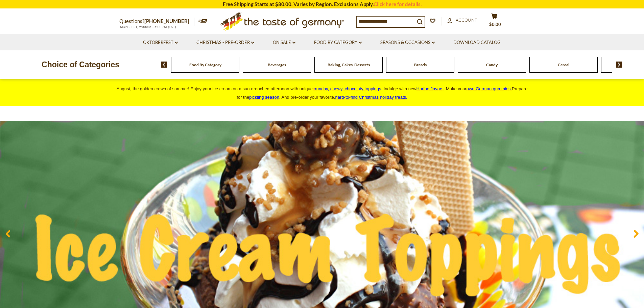 Image resolution: width=644 pixels, height=308 pixels. I want to click on span: August, the golden crown of summer! Enjoy your ice cream on a sun-drenched afternoon with unique ..., so click(322, 93).